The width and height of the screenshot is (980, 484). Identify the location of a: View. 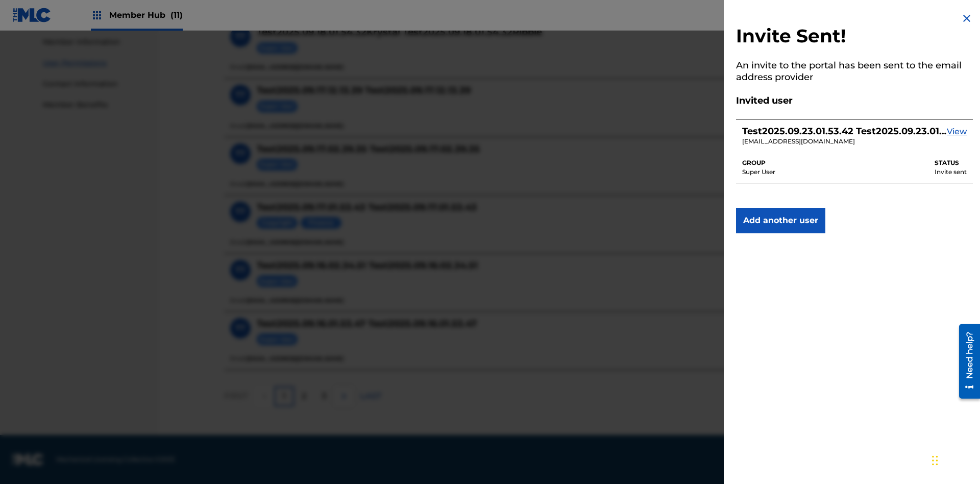
(956, 136).